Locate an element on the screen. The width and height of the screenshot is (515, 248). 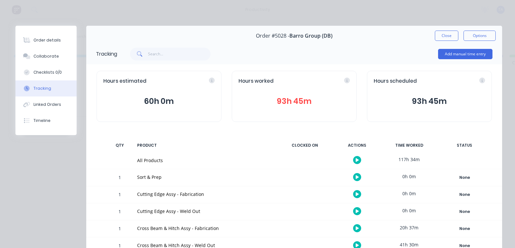
div: Order details is located at coordinates (47, 40).